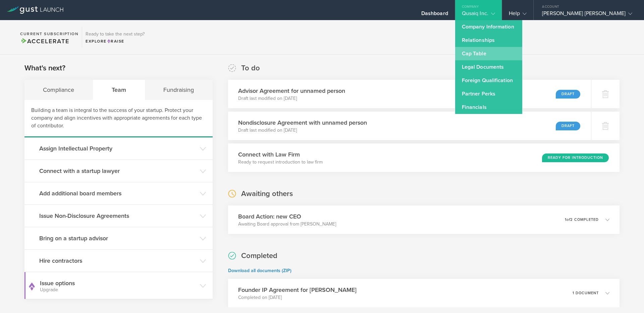 The width and height of the screenshot is (644, 313). What do you see at coordinates (259, 256) in the screenshot?
I see `h2: Completed` at bounding box center [259, 256].